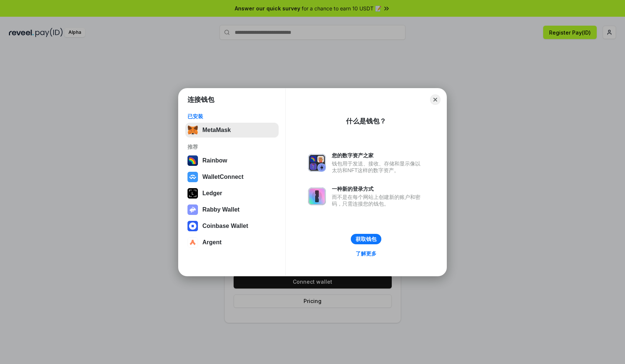 The image size is (625, 364). I want to click on div: Ledger, so click(212, 193).